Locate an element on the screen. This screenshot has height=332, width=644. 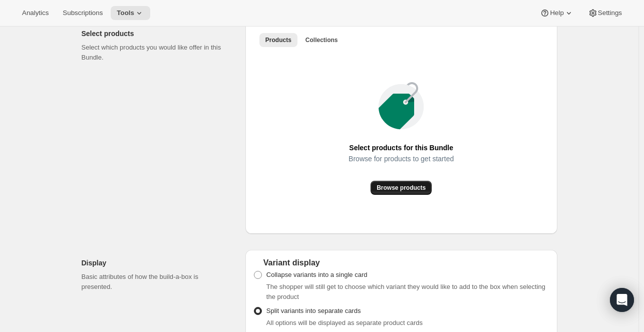
span: Help is located at coordinates (556, 13).